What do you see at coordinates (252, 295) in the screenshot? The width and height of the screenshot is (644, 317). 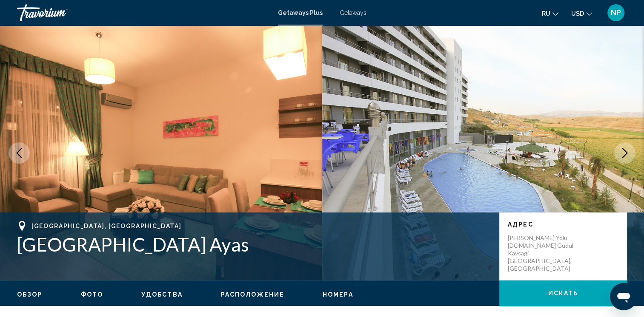 I see `button: Расположение` at bounding box center [252, 295].